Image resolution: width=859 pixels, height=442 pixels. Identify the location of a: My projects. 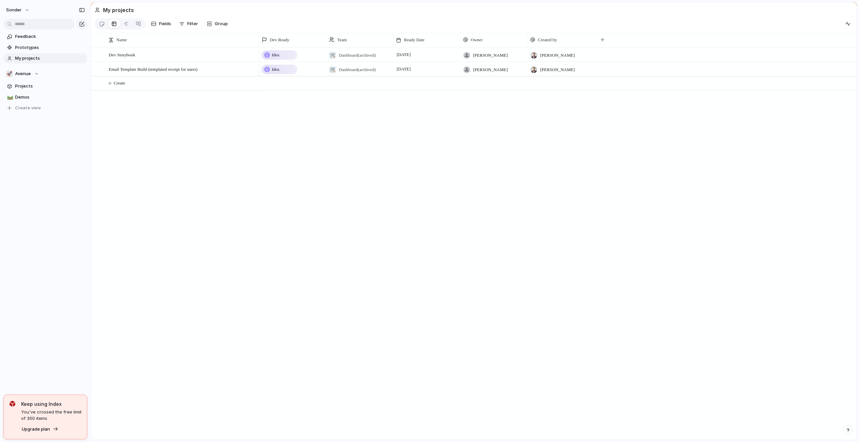
(45, 58).